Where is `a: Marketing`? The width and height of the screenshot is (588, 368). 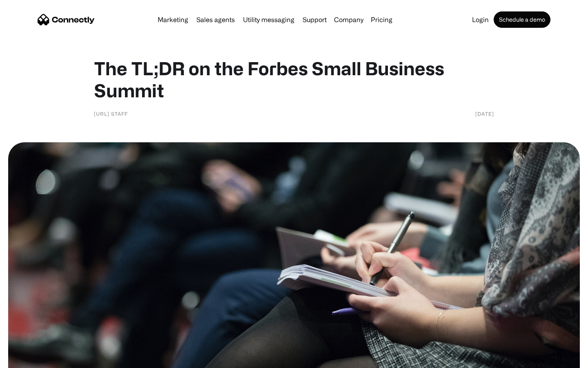
a: Marketing is located at coordinates (173, 20).